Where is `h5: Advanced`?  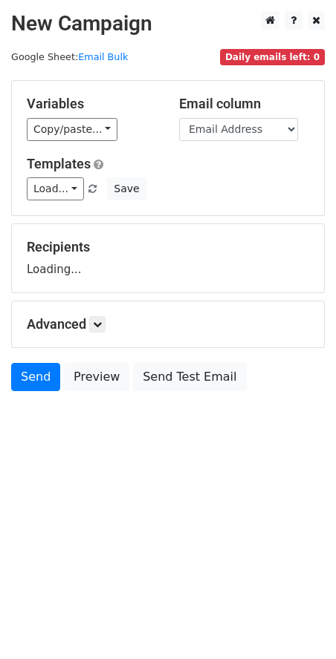
h5: Advanced is located at coordinates (168, 324).